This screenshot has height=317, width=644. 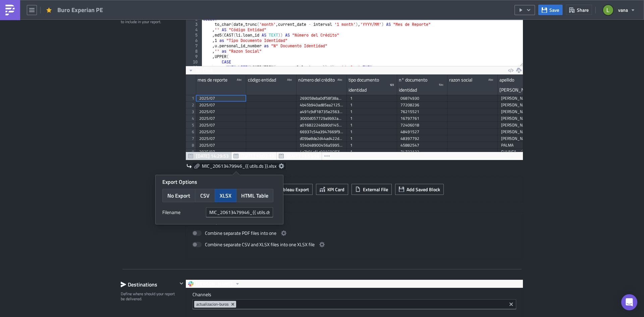 I want to click on button: Remove Tag, so click(x=233, y=304).